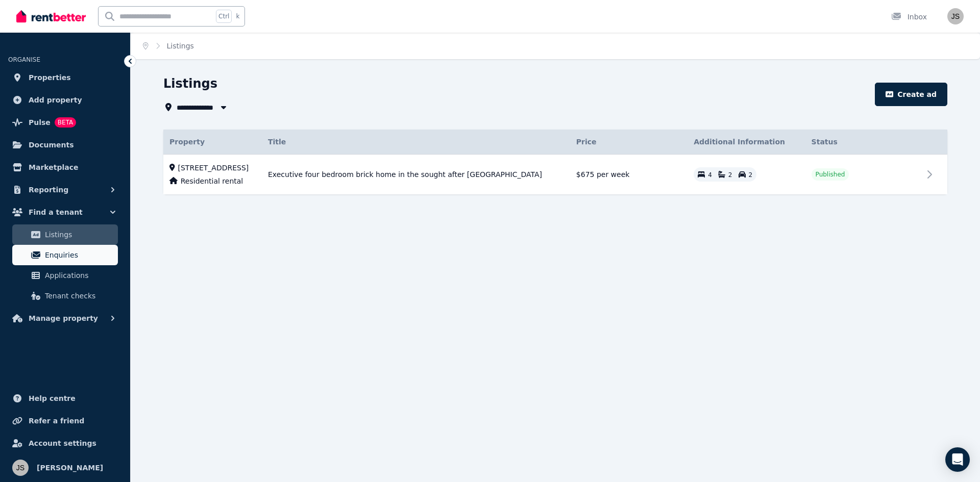 The width and height of the screenshot is (980, 482). What do you see at coordinates (56, 421) in the screenshot?
I see `span: Refer a friend` at bounding box center [56, 421].